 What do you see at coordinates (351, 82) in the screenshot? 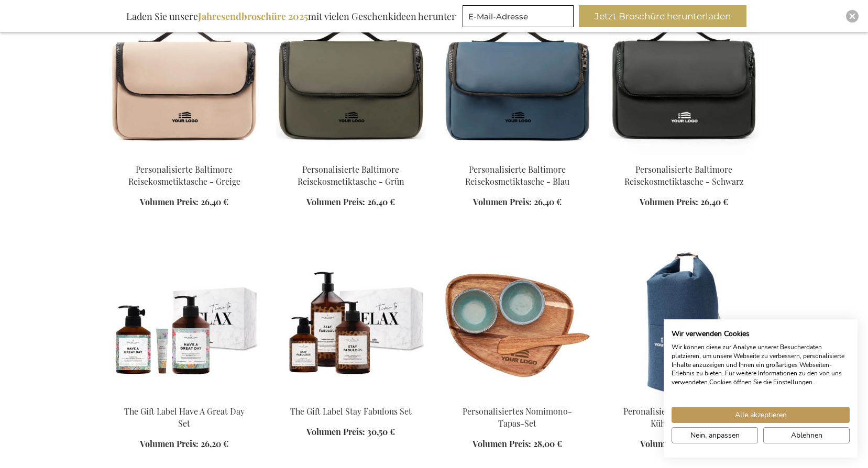
I see `img: Personalised Baltimore Travel Toiletry Bag - Green` at bounding box center [351, 82].